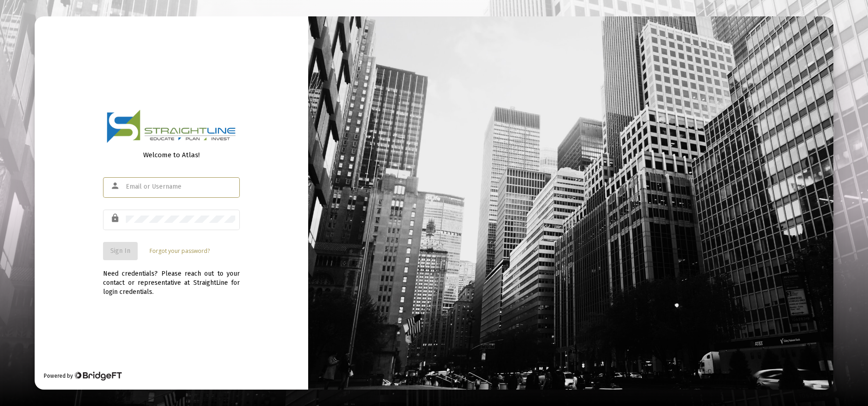  Describe the element at coordinates (171, 155) in the screenshot. I see `div: Welcome to Atlas!` at that location.